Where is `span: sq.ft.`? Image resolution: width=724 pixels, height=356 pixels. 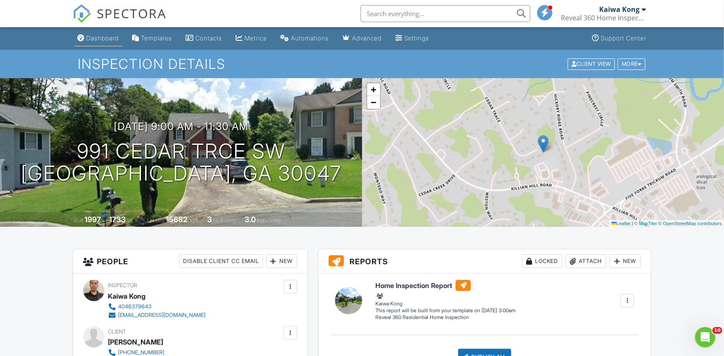 span: sq.ft. is located at coordinates (194, 220).